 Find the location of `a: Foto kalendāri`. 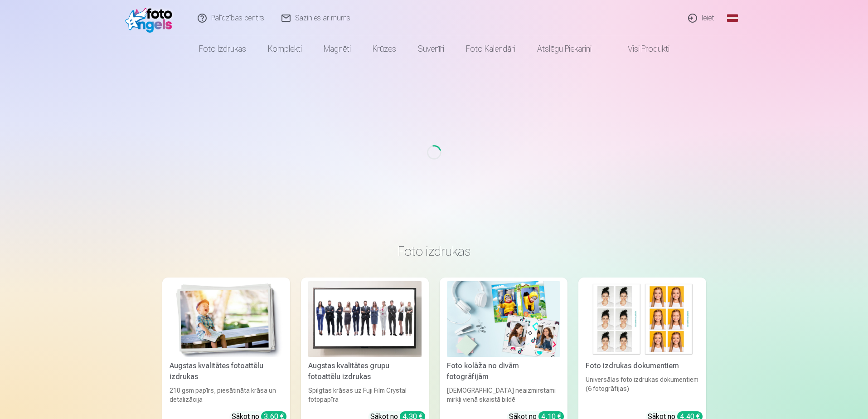

a: Foto kalendāri is located at coordinates (490, 49).